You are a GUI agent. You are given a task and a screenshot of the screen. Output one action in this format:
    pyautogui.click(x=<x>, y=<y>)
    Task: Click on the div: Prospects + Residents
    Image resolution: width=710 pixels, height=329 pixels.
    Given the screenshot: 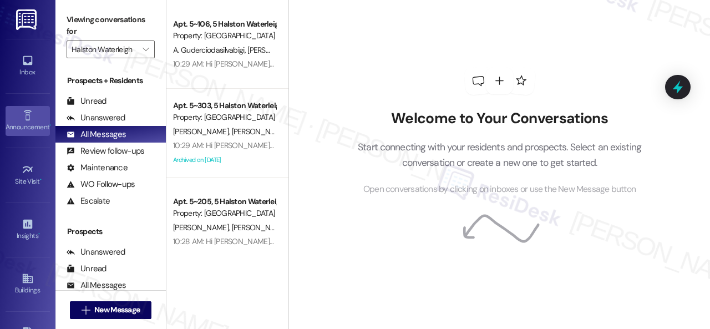 What is the action you would take?
    pyautogui.click(x=110, y=80)
    